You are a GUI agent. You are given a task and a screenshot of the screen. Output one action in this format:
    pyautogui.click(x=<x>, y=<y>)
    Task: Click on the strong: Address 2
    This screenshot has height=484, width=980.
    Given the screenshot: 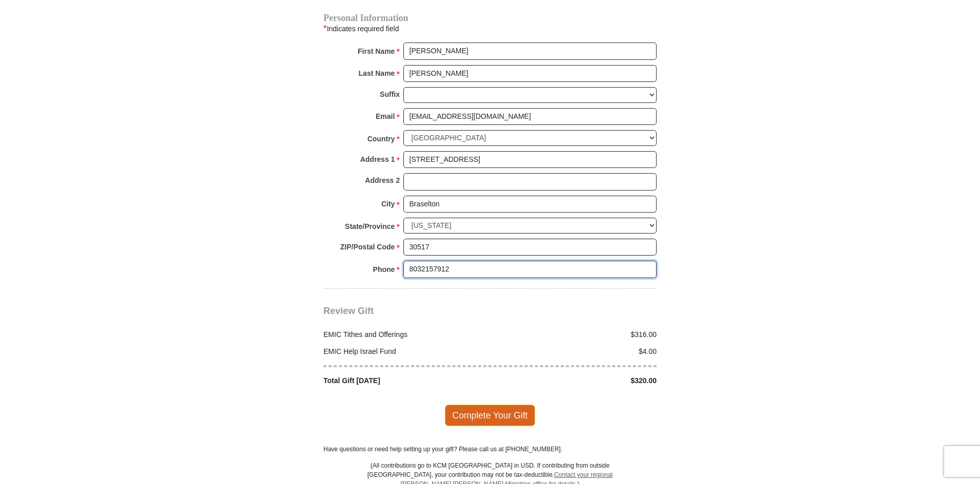 What is the action you would take?
    pyautogui.click(x=382, y=181)
    